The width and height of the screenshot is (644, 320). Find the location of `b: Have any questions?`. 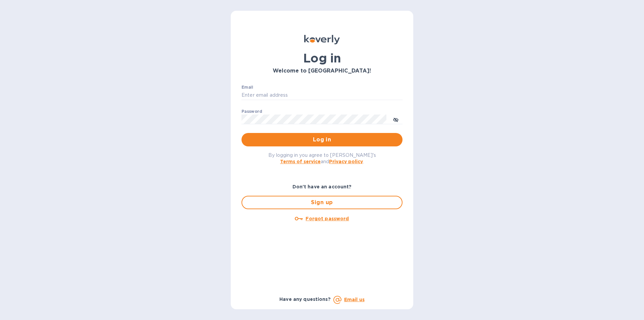

b: Have any questions? is located at coordinates (305, 299).